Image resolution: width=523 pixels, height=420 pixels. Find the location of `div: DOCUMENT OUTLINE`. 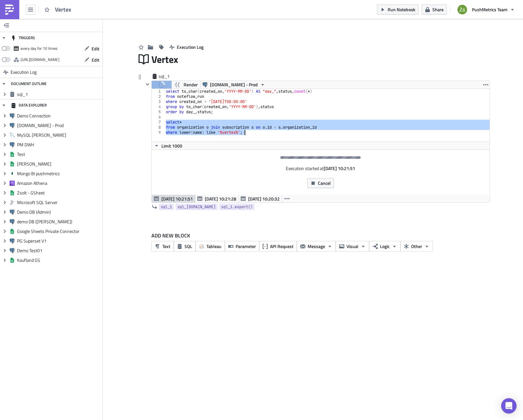

div: DOCUMENT OUTLINE is located at coordinates (29, 84).